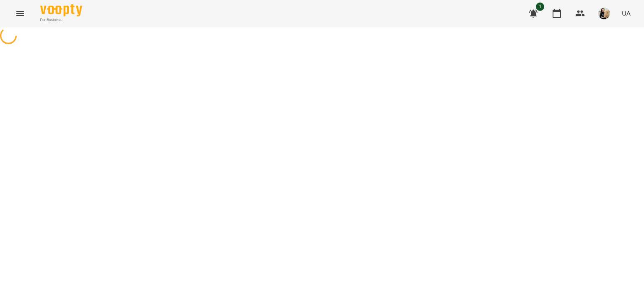 The image size is (644, 303). I want to click on img: e5f873b026a3950b3a8d4ef01e3c1baa.jpeg, so click(604, 13).